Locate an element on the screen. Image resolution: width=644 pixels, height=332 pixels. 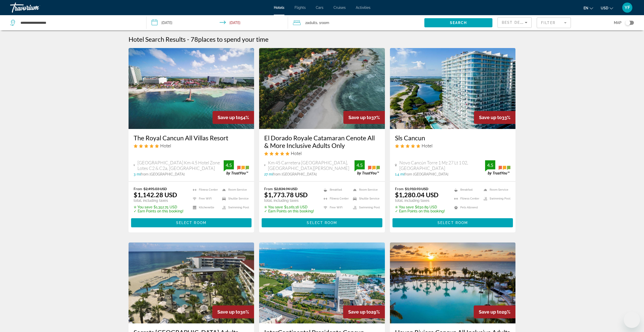
span: , 1 is located at coordinates (323, 23).